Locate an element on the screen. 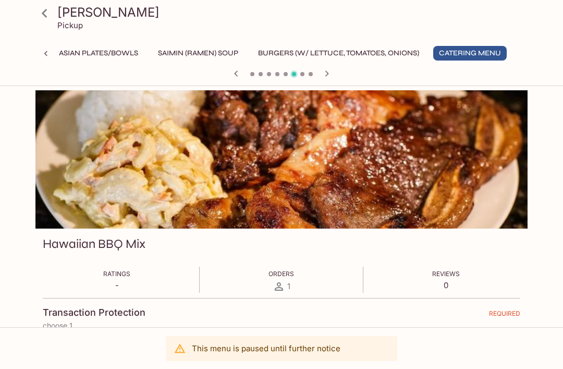 The image size is (563, 369). span: REQUIRED is located at coordinates (505, 315).